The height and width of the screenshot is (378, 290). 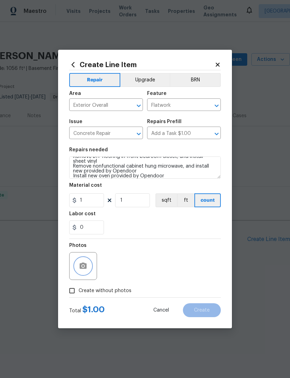 I want to click on button: sqft, so click(x=166, y=200).